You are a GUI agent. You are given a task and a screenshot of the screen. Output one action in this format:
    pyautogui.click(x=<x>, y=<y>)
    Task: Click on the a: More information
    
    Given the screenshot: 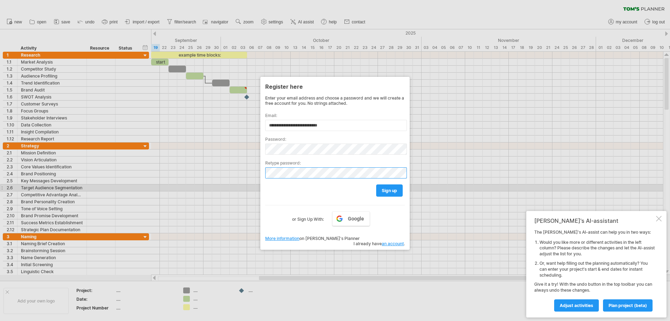 What is the action you would take?
    pyautogui.click(x=282, y=238)
    